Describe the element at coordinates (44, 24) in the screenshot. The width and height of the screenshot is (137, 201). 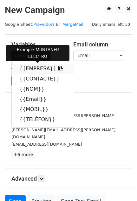
I see `small: Google Sheet:` at that location.